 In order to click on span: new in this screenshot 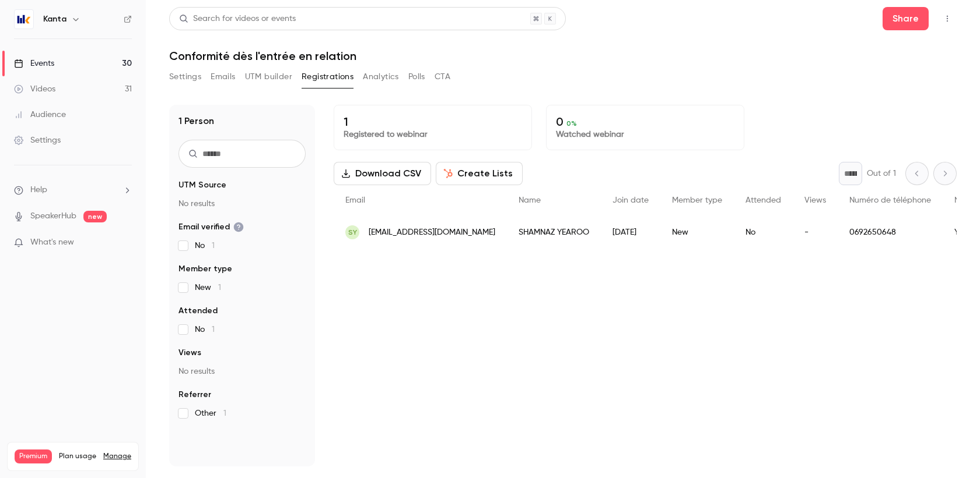, I will do `click(95, 216)`.